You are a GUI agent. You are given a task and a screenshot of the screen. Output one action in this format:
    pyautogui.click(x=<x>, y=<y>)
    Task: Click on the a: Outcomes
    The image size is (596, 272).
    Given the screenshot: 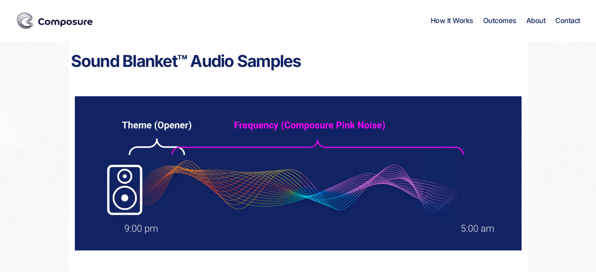 What is the action you would take?
    pyautogui.click(x=500, y=21)
    